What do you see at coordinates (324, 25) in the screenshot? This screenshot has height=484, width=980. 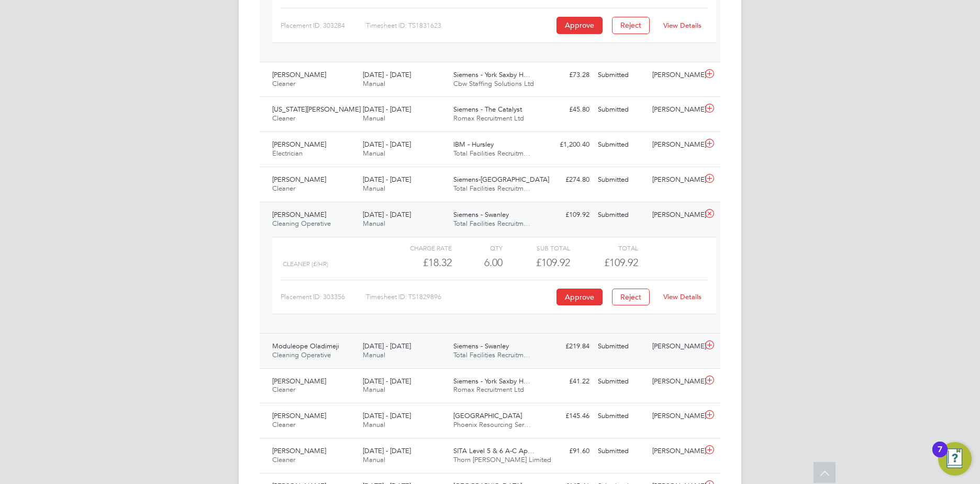 I see `div: Placement ID: 303284` at bounding box center [324, 25].